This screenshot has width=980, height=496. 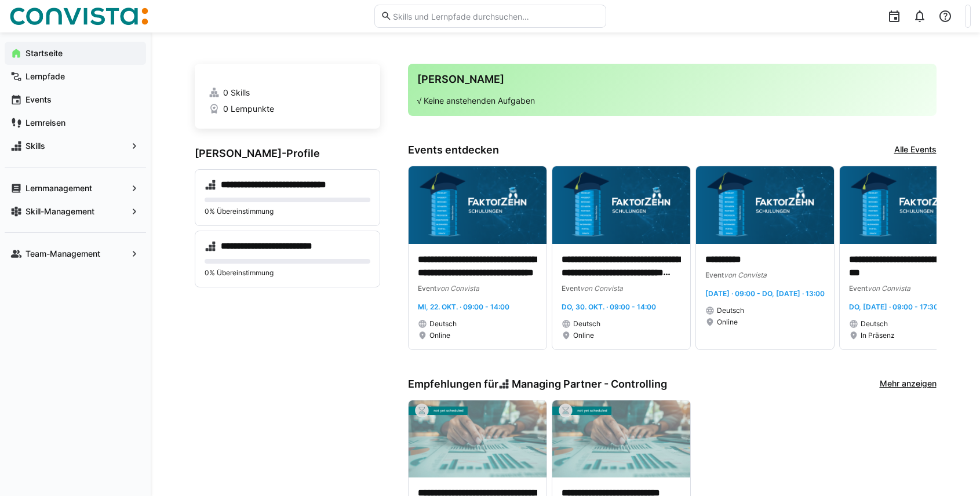 I want to click on span: 0 Lernpunkte, so click(x=248, y=109).